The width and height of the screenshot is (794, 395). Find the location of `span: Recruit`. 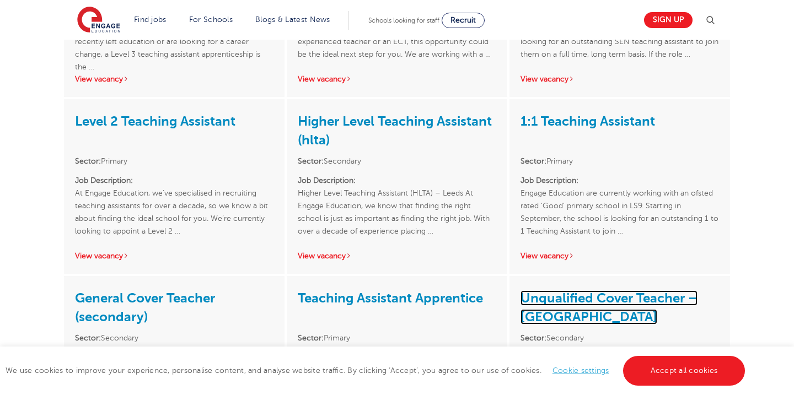

span: Recruit is located at coordinates (463, 20).